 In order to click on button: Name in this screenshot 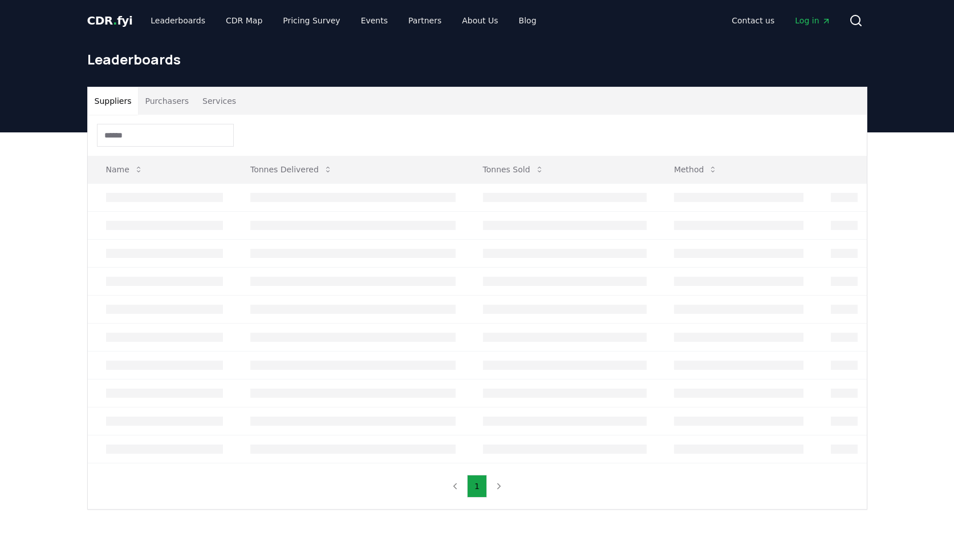, I will do `click(124, 169)`.